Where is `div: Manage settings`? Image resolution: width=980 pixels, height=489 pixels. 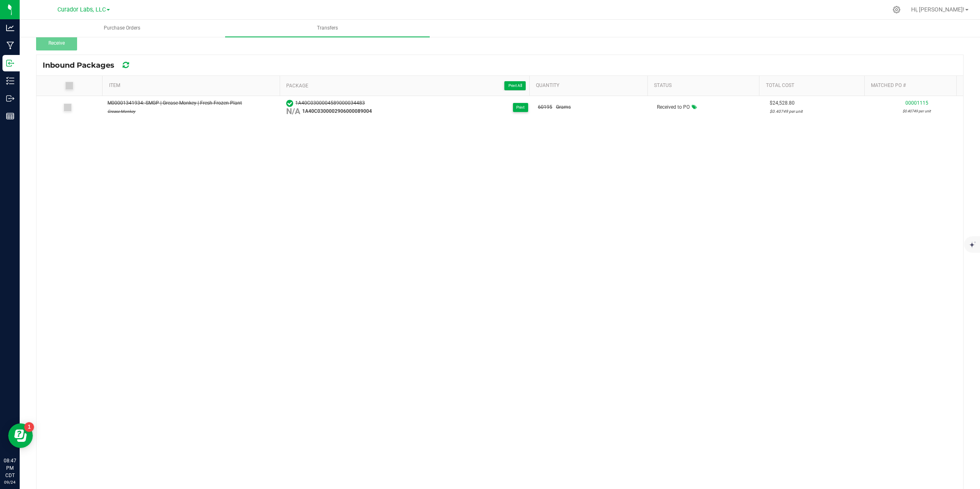
div: Manage settings is located at coordinates (896, 9).